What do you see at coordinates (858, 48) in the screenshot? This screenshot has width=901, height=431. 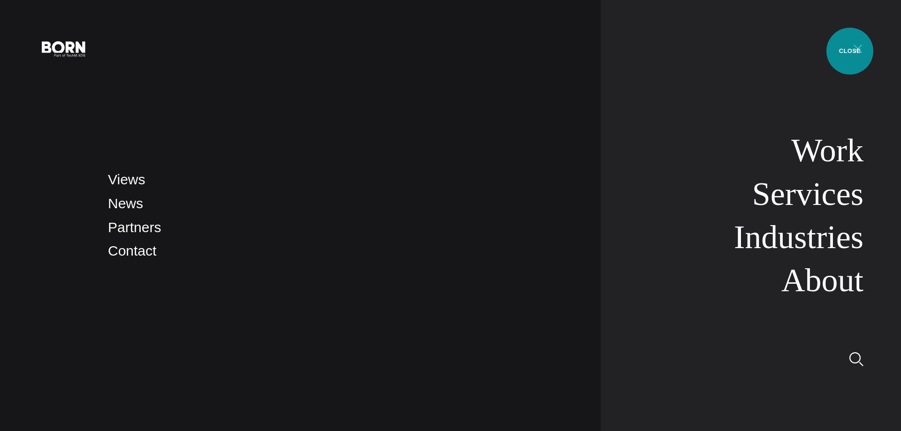 I see `button: Open` at bounding box center [858, 48].